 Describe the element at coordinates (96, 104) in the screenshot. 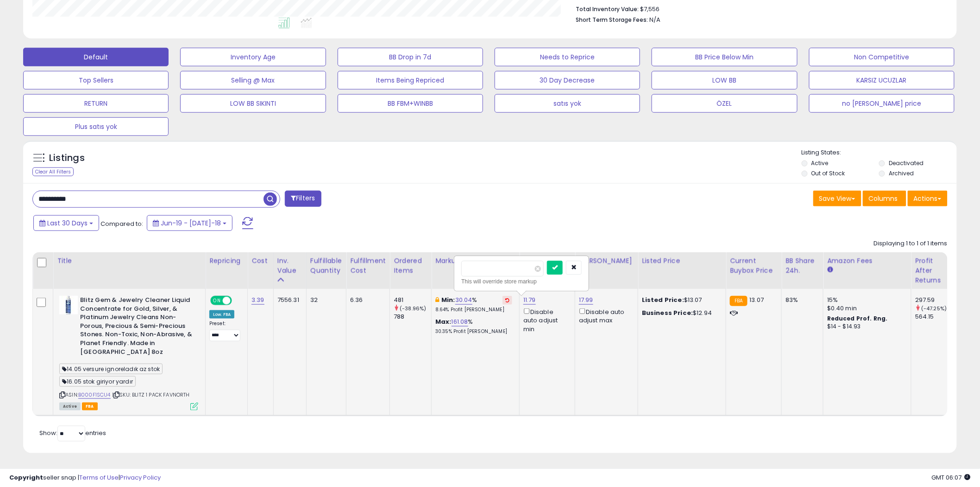

I see `button: RETURN` at that location.